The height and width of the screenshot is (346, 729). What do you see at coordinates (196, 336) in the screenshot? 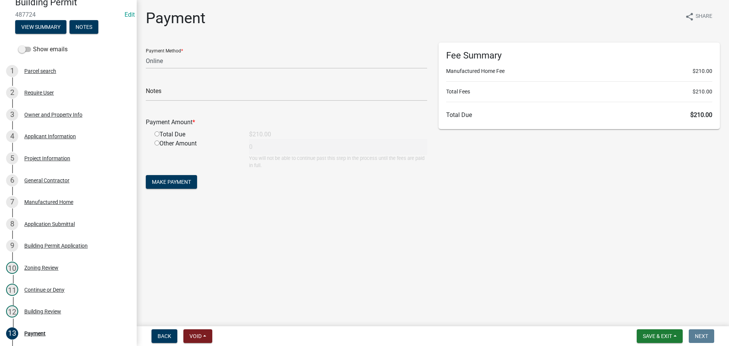
I see `span: Void` at bounding box center [196, 336].